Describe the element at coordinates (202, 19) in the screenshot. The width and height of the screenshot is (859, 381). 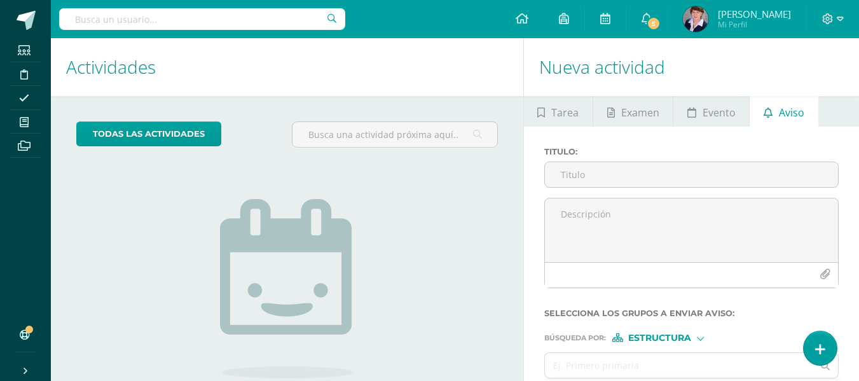
I see `input: Busca un usuario...` at that location.